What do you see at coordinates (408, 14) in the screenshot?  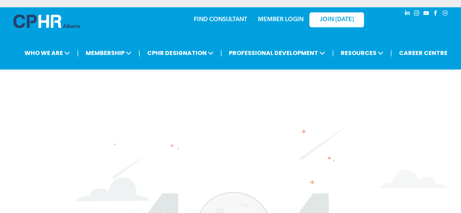 I see `a: linkedin` at bounding box center [408, 14].